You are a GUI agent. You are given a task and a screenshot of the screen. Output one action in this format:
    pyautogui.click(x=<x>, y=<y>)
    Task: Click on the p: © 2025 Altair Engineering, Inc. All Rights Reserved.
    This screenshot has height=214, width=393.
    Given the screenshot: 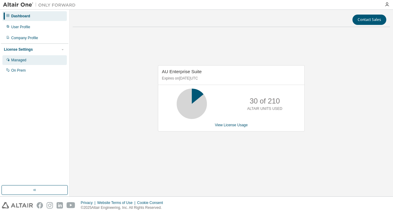 What is the action you would take?
    pyautogui.click(x=124, y=207)
    